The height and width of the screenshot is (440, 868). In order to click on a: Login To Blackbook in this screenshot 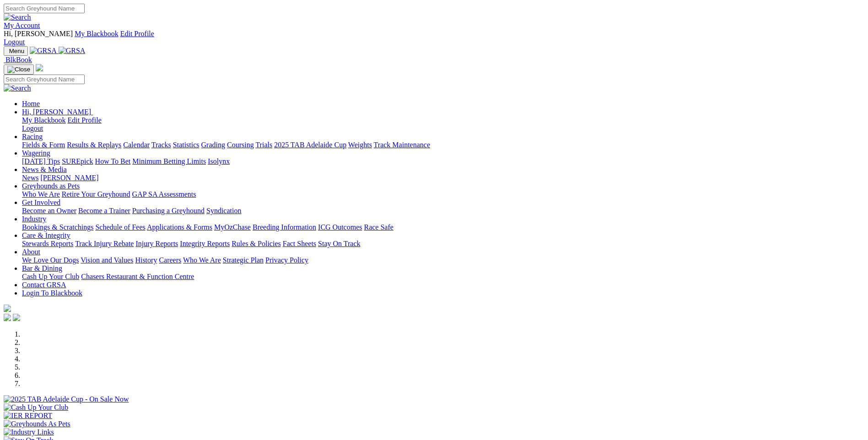, I will do `click(52, 293)`.